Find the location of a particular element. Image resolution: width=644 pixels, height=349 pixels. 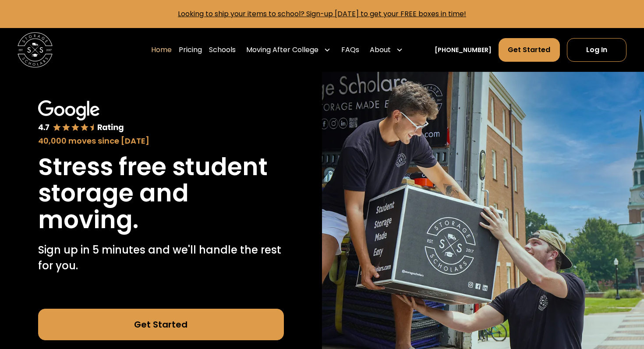

a: Log In is located at coordinates (597, 50).